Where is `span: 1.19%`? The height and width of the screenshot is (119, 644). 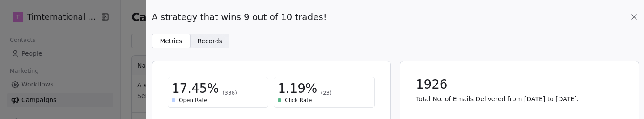
span: 1.19% is located at coordinates (297, 88).